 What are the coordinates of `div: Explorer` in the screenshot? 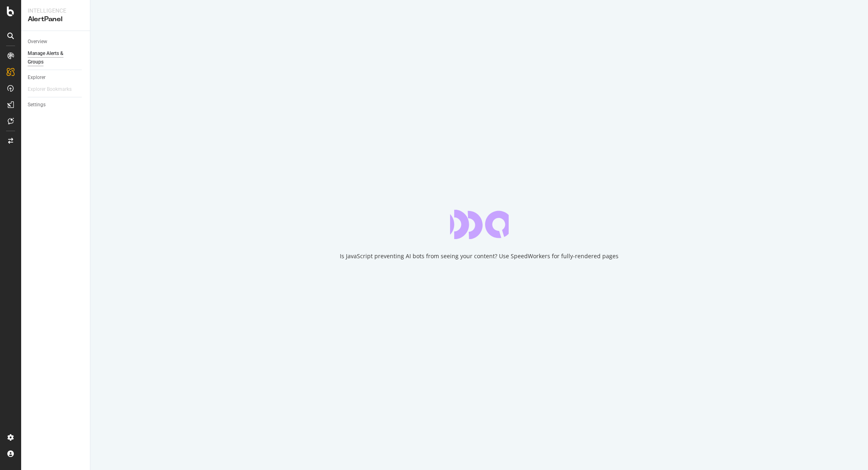 It's located at (36, 77).